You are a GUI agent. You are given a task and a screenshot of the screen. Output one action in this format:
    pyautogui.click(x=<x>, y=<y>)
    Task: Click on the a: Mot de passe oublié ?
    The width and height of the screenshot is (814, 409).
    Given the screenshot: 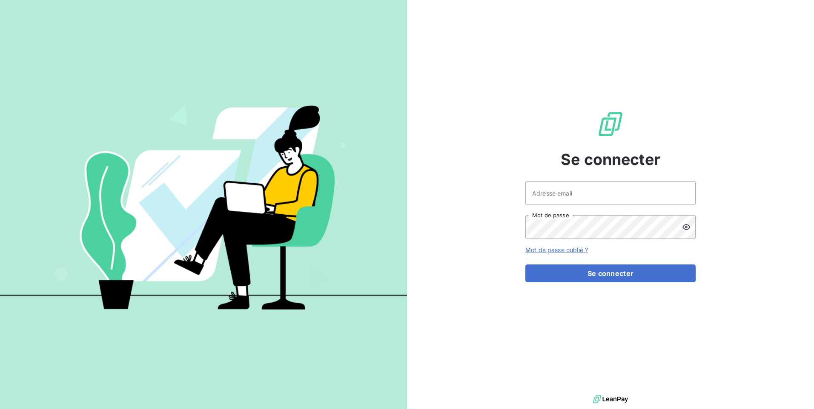 What is the action you would take?
    pyautogui.click(x=556, y=250)
    